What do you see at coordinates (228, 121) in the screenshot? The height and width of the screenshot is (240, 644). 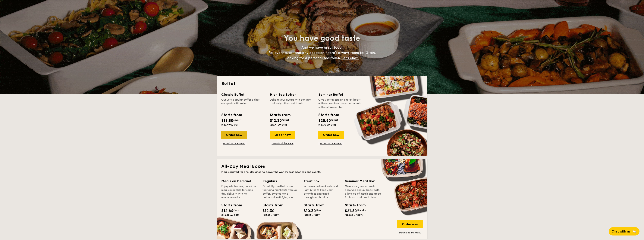 I see `span: $18.80` at bounding box center [228, 121].